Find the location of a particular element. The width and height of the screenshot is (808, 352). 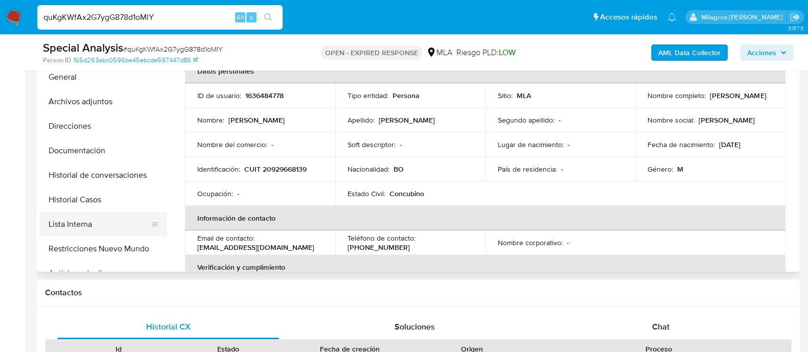

p: 1636484778 is located at coordinates (264, 96).